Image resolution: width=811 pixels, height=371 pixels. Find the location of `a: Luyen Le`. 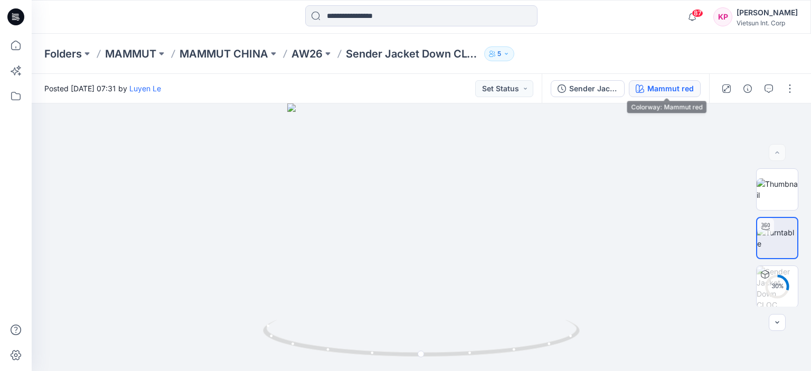

a: Luyen Le is located at coordinates (145, 88).